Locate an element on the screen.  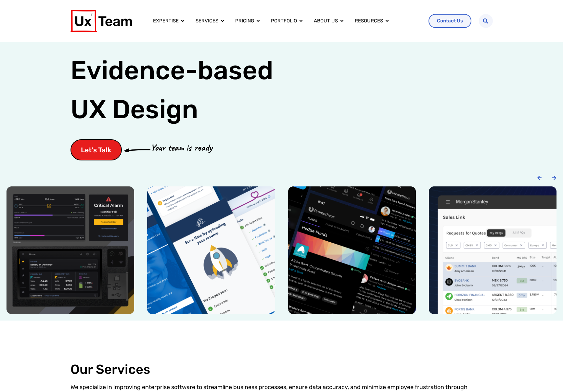
img: UX Team Logo is located at coordinates (101, 21).